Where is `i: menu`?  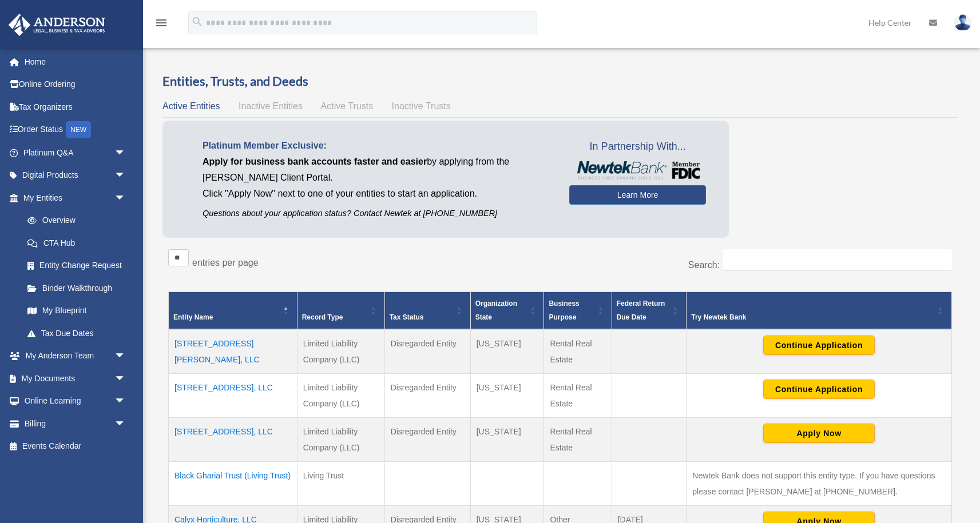 i: menu is located at coordinates (162, 23).